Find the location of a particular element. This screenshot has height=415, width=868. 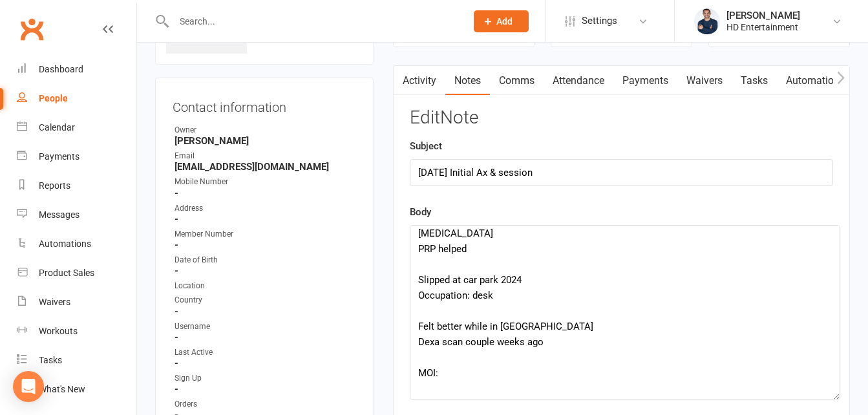

div: Location is located at coordinates (265, 285).